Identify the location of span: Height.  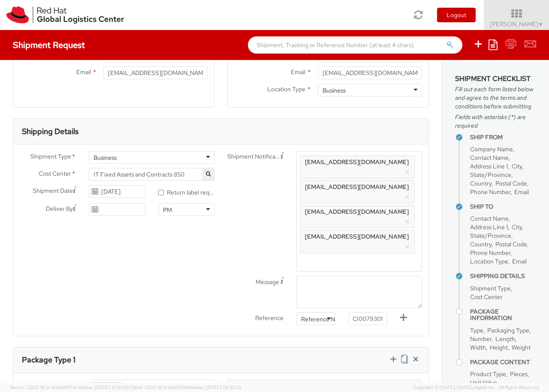
(499, 348).